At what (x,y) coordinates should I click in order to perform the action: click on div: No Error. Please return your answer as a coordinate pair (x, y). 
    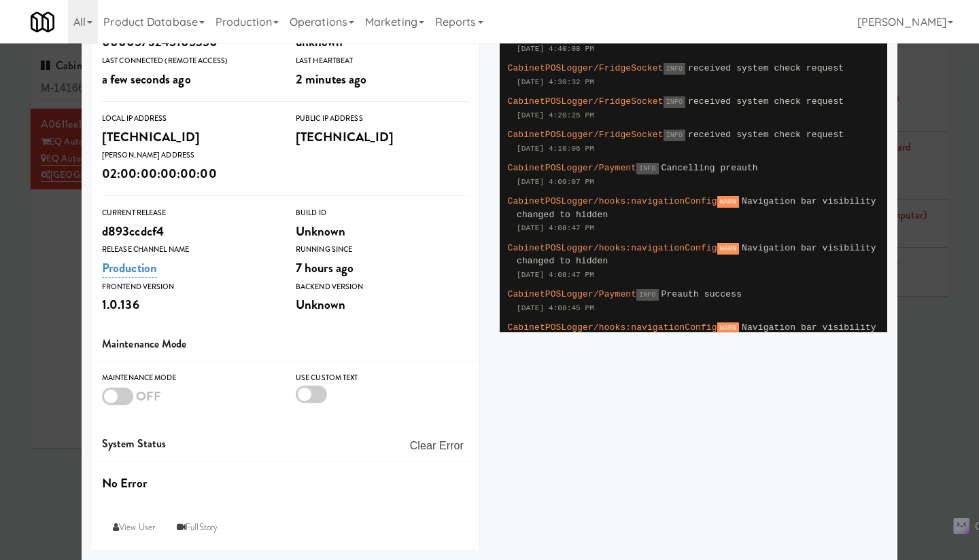
    Looking at the image, I should click on (286, 484).